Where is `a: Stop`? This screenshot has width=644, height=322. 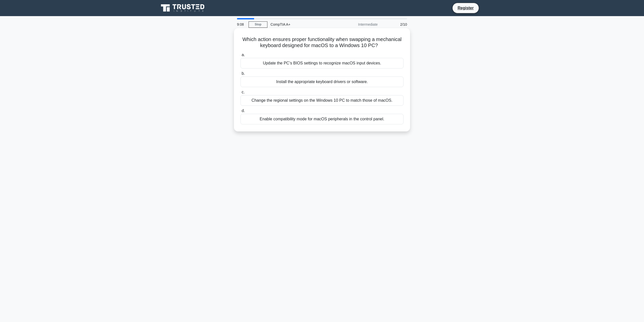
a: Stop is located at coordinates (258, 25).